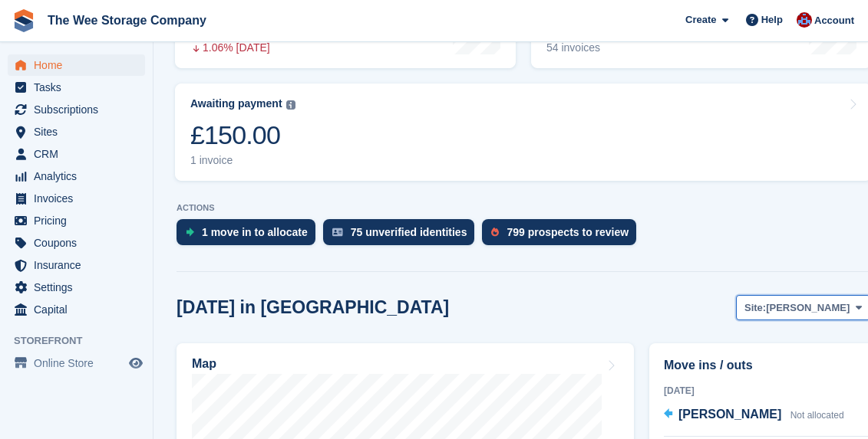  What do you see at coordinates (755, 308) in the screenshot?
I see `span: Site:` at bounding box center [755, 308].